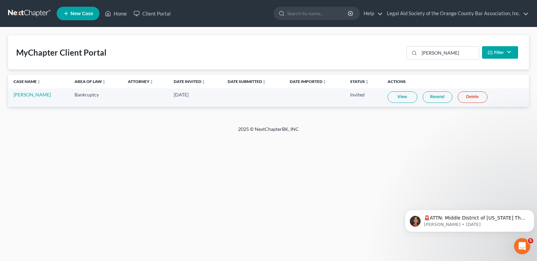 This screenshot has width=537, height=261. What do you see at coordinates (449, 53) in the screenshot?
I see `input: Search...` at bounding box center [449, 53].